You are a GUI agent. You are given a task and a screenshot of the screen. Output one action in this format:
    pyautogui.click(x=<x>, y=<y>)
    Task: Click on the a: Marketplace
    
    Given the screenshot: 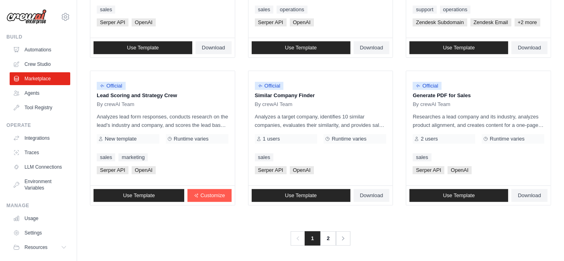 What is the action you would take?
    pyautogui.click(x=40, y=79)
    